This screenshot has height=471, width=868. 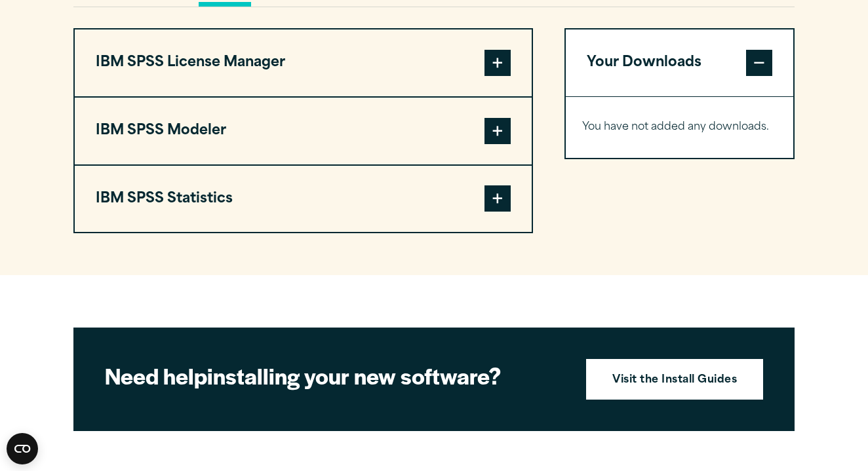 I want to click on p: You have not added any downloads., so click(x=679, y=127).